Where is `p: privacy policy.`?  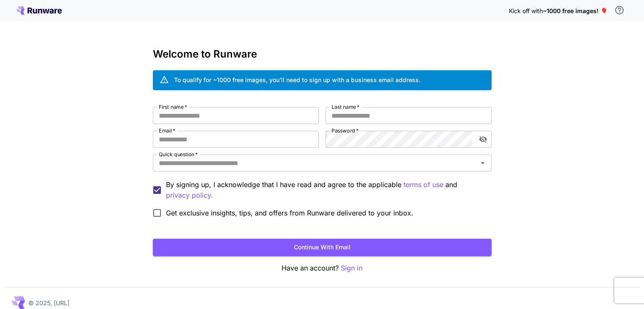
p: privacy policy. is located at coordinates (189, 195).